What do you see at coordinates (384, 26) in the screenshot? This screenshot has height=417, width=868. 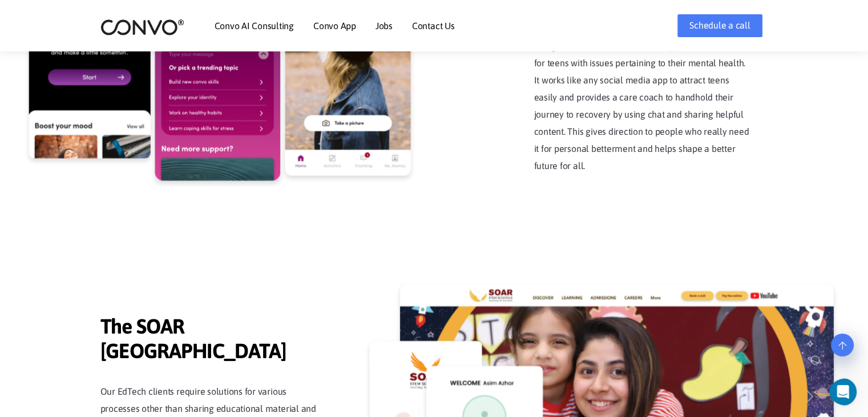 I see `a: Jobs` at bounding box center [384, 26].